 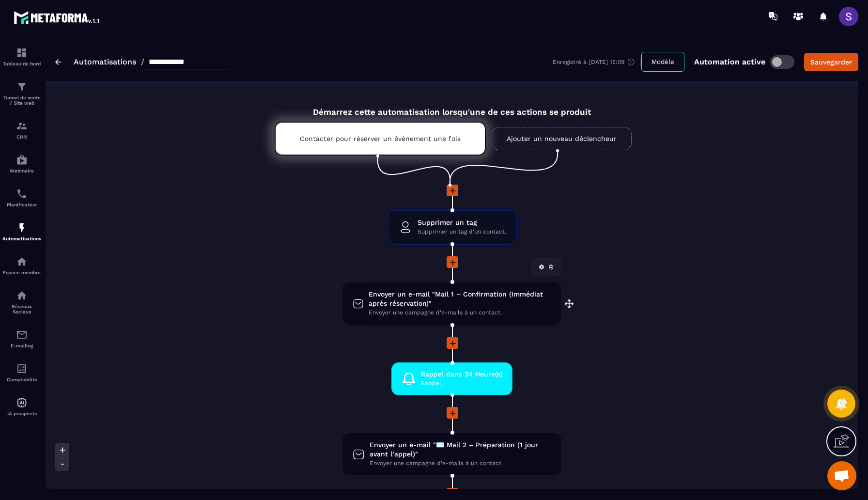 I want to click on img: arrow, so click(x=58, y=62).